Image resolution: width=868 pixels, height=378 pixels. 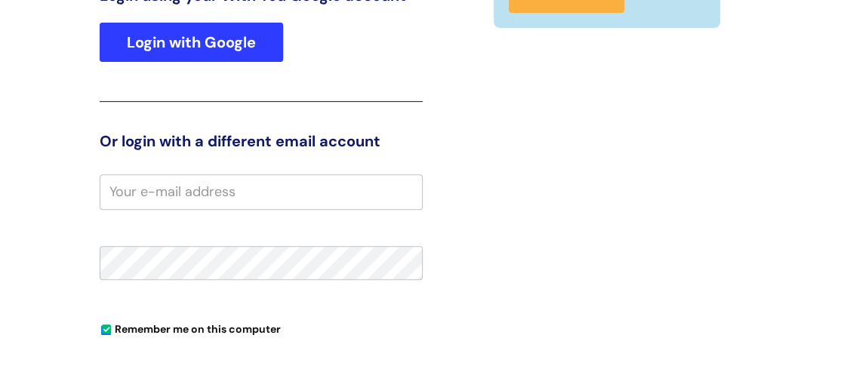 What do you see at coordinates (261, 141) in the screenshot?
I see `h3: Or login with a different email account` at bounding box center [261, 141].